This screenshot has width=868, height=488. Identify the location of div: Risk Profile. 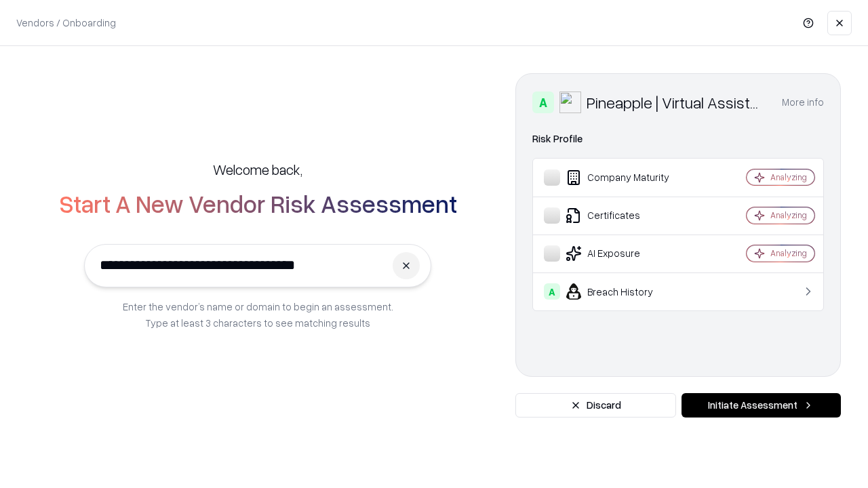
(678, 139).